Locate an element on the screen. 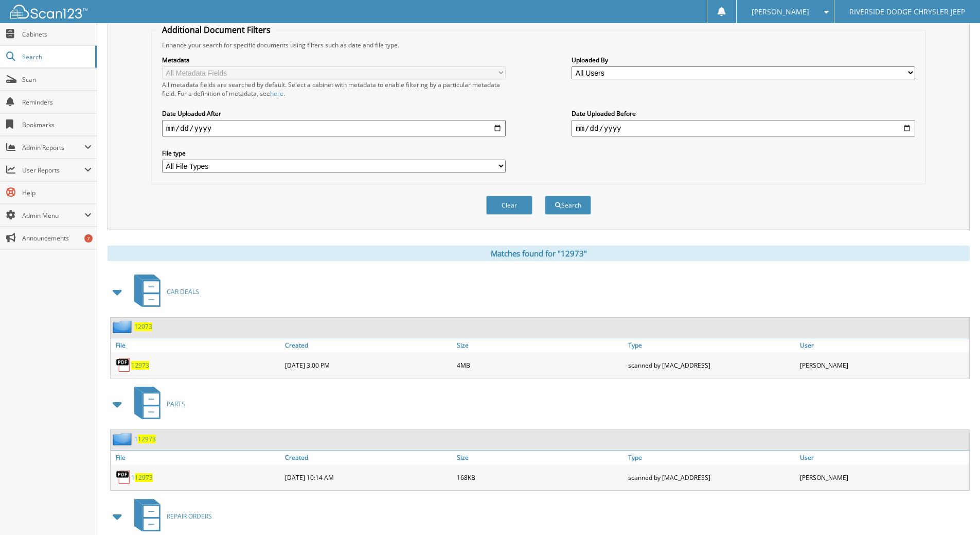  div: All metadata fields are searched by default. Select a cabinet with metadata to enable filtering b... is located at coordinates (334, 89).